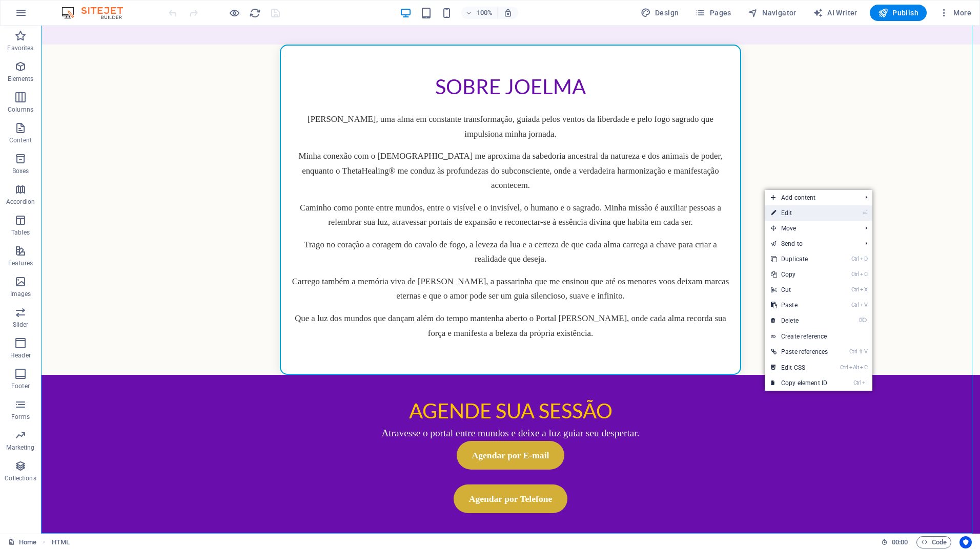  What do you see at coordinates (97, 13) in the screenshot?
I see `img: Editor Logo` at bounding box center [97, 13].